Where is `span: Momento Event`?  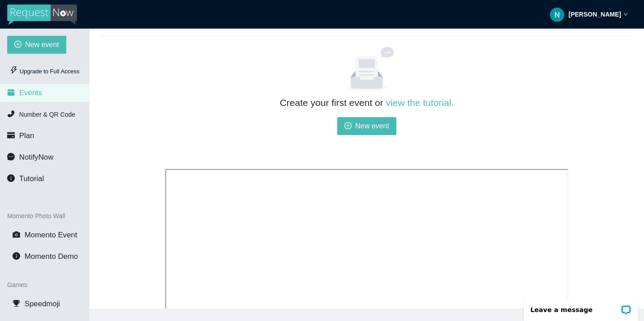
span: Momento Event is located at coordinates (51, 235).